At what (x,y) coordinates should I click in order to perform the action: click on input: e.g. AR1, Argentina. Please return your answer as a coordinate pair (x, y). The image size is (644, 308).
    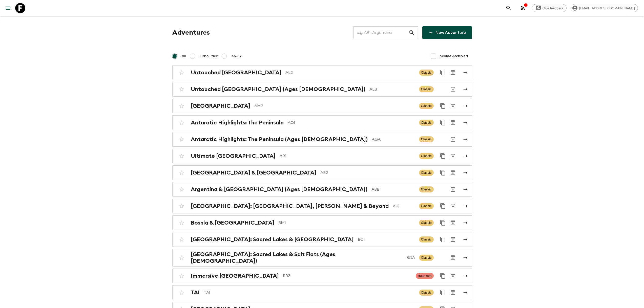
    Looking at the image, I should click on (381, 33).